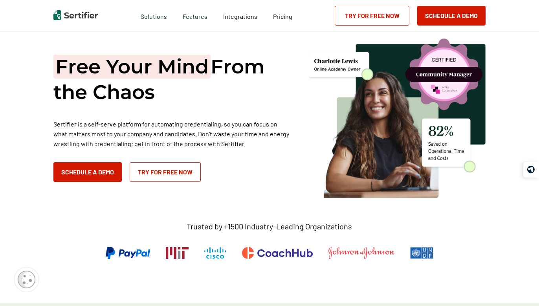  Describe the element at coordinates (240, 16) in the screenshot. I see `span: Integrations` at that location.